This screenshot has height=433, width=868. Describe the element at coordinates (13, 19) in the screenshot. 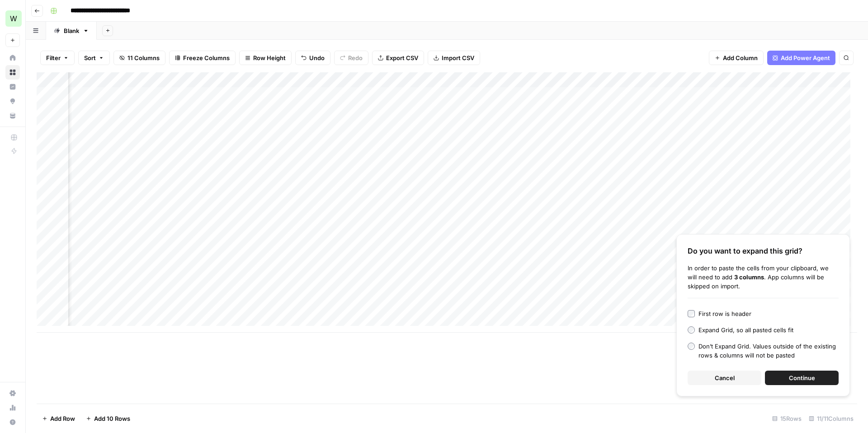

I see `span: W` at that location.